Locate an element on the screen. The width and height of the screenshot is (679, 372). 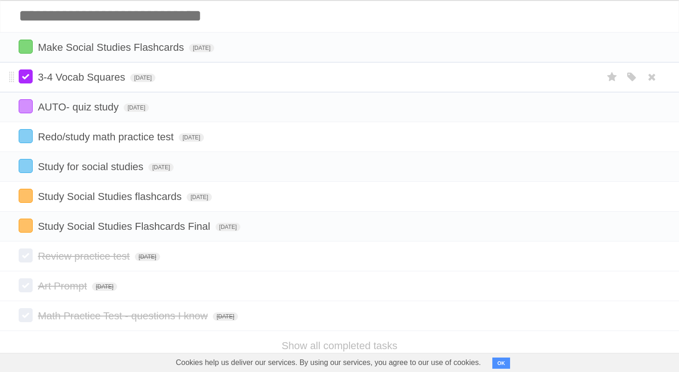
span: Review practice test is located at coordinates (85, 256).